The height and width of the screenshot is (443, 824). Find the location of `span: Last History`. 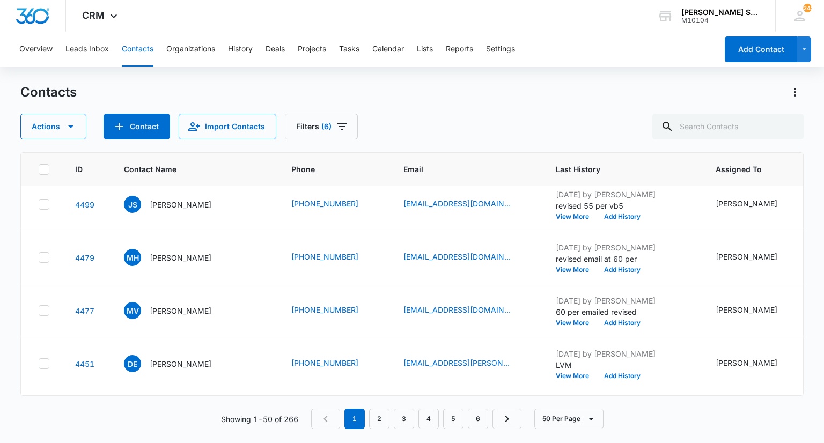

span: Last History is located at coordinates (615, 169).